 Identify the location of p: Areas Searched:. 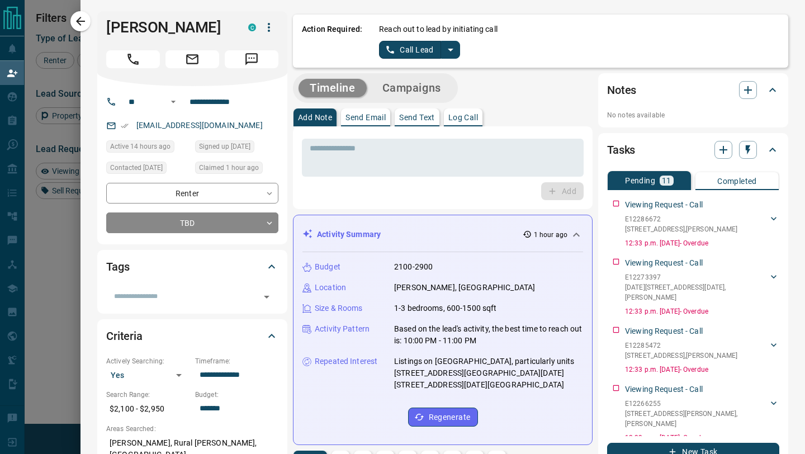
(192, 429).